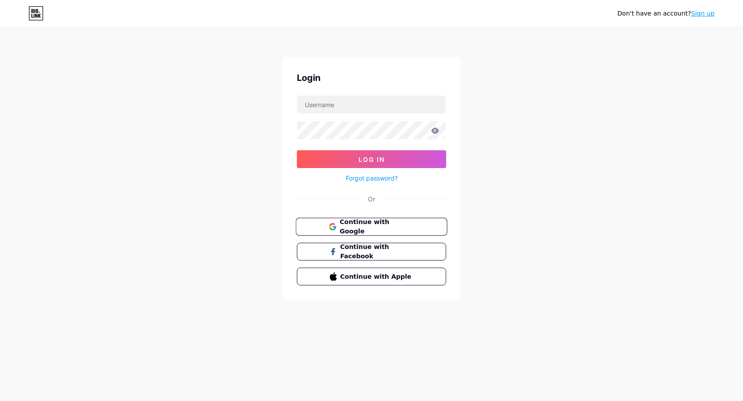  What do you see at coordinates (372, 159) in the screenshot?
I see `button: Log In` at bounding box center [372, 159].